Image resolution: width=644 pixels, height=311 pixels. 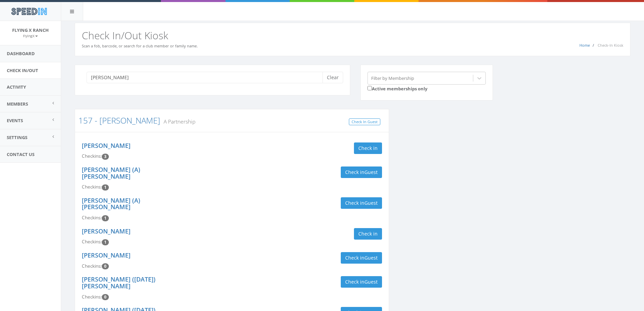 I want to click on div: Filter by Membership, so click(x=393, y=78).